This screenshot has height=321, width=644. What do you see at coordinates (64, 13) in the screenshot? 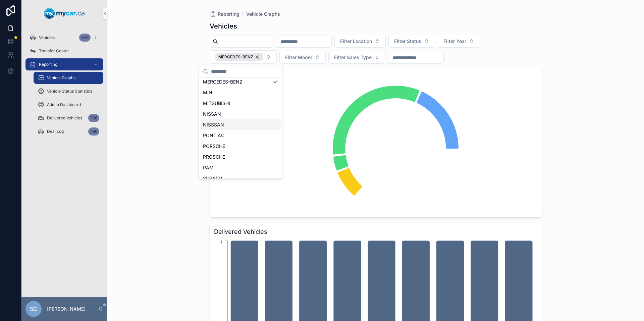
I see `img: App logo` at bounding box center [64, 13].